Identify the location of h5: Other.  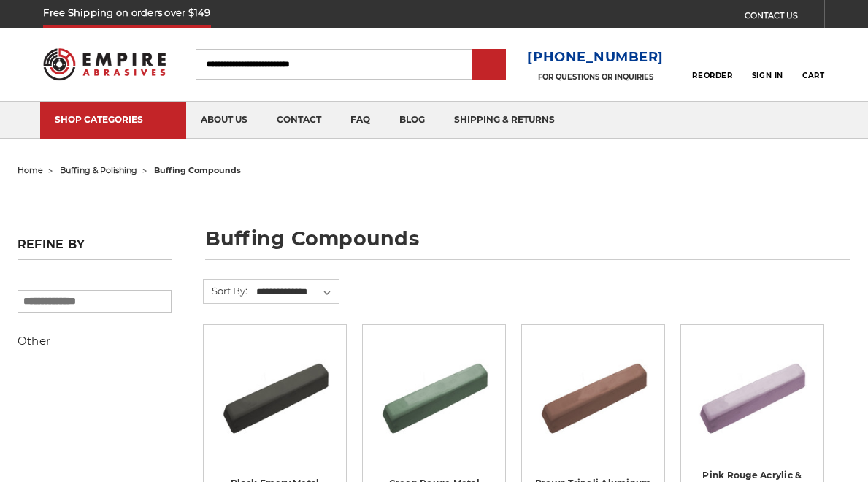
(95, 342).